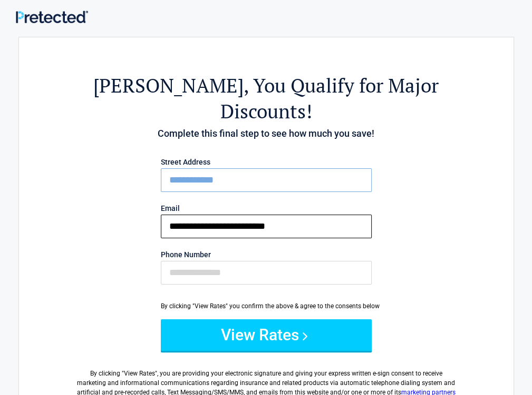 This screenshot has width=532, height=395. Describe the element at coordinates (266, 335) in the screenshot. I see `button: View Rates` at that location.